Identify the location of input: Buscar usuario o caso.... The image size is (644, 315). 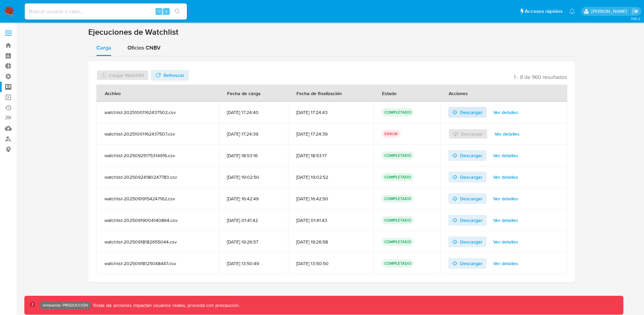
(106, 12).